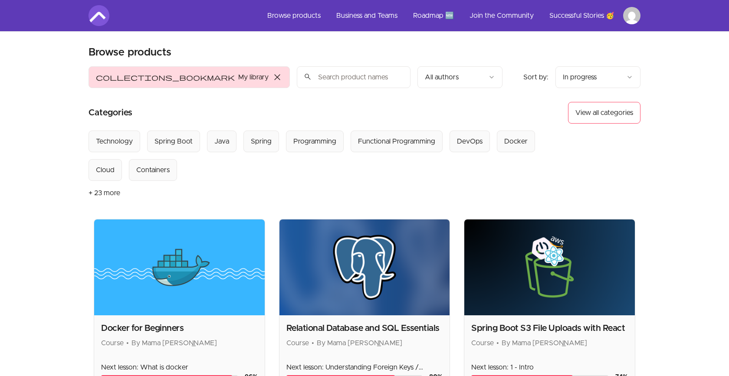  What do you see at coordinates (308, 77) in the screenshot?
I see `span: search` at bounding box center [308, 77].